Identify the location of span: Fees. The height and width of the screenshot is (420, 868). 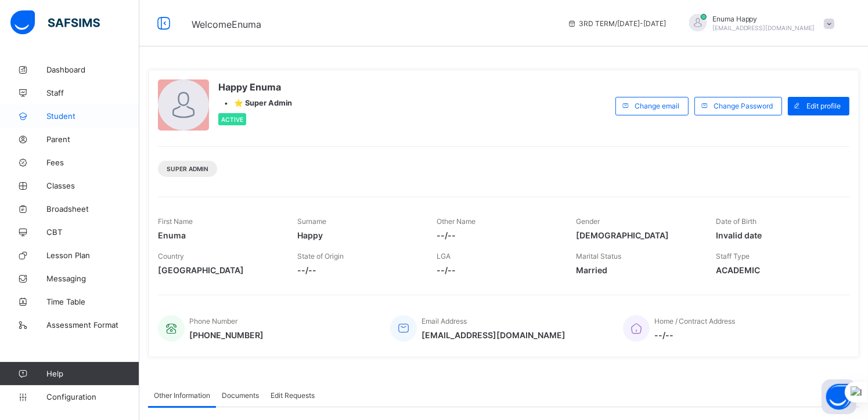
(93, 163).